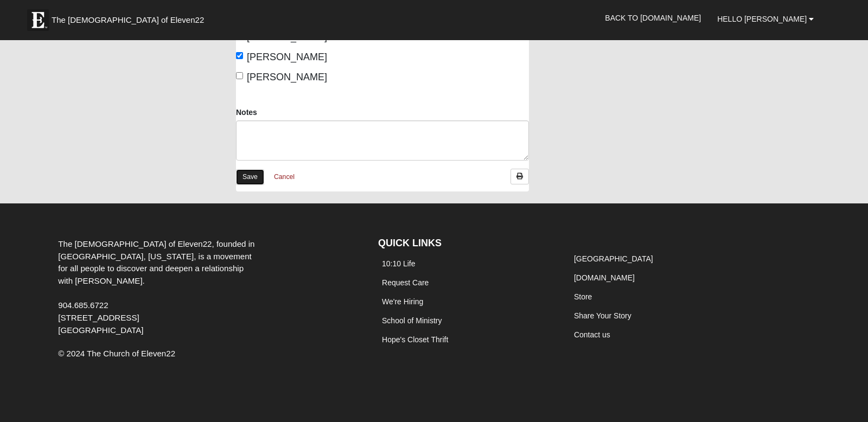 This screenshot has width=868, height=422. What do you see at coordinates (592, 335) in the screenshot?
I see `a: Contact us` at bounding box center [592, 335].